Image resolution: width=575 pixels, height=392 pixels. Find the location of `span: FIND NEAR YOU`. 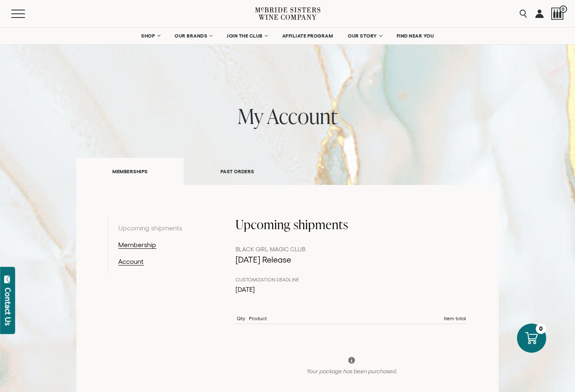

span: FIND NEAR YOU is located at coordinates (415, 36).